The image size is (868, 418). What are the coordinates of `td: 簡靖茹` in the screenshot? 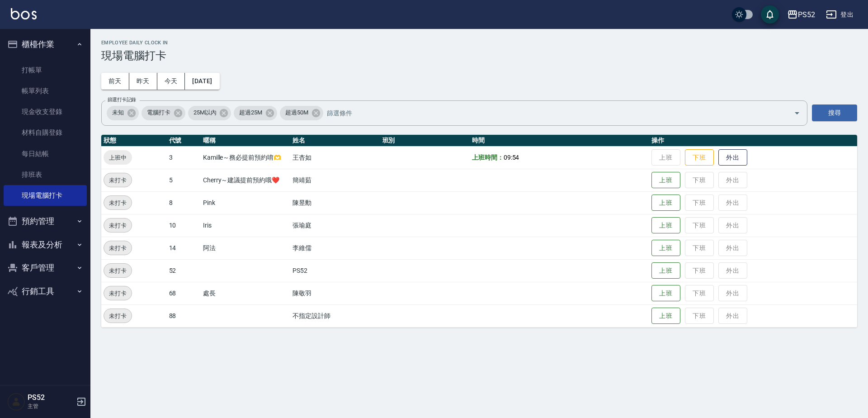 It's located at (335, 180).